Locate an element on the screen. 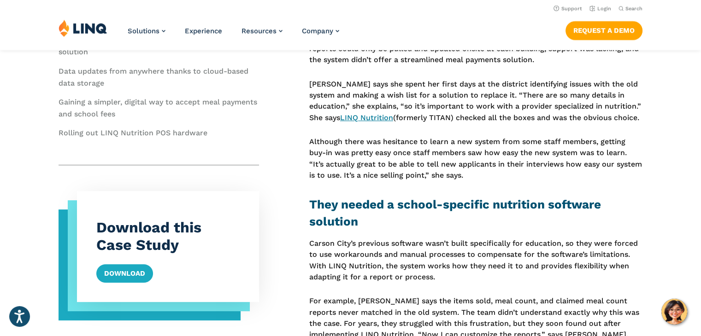 This screenshot has width=701, height=336. a: Download is located at coordinates (124, 274).